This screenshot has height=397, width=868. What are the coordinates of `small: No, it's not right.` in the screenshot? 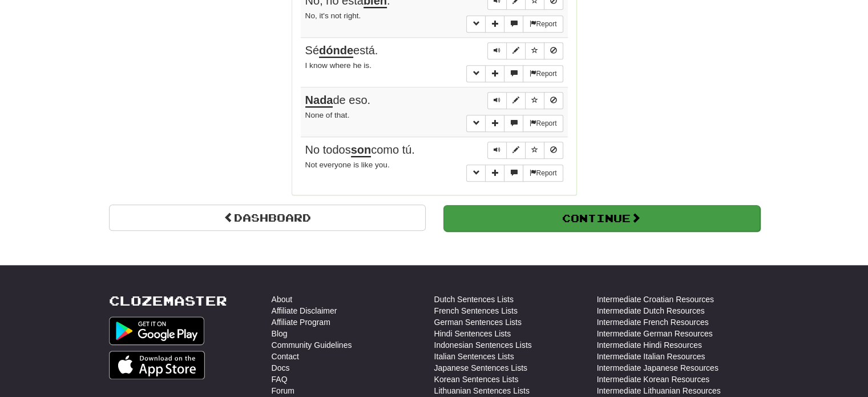 It's located at (334, 15).